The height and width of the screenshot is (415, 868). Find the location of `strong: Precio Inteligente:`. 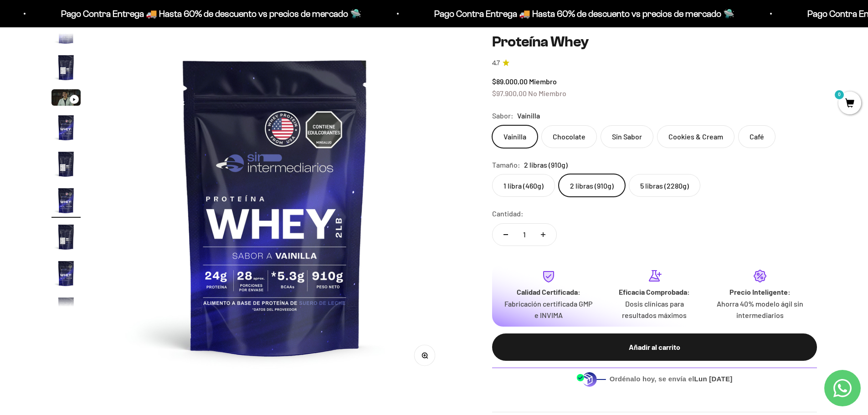

strong: Precio Inteligente: is located at coordinates (760, 291).